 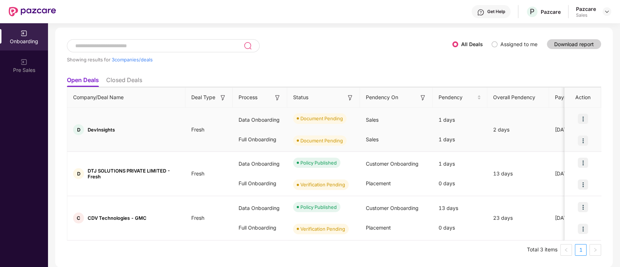 What do you see at coordinates (248, 46) in the screenshot?
I see `img: svg+xml;base64,PHN2ZyB3aWR0aD0iMjQiIGhlaWdodD0iMjUiIHZpZXdCb3g9IjAgMCAyNCAyNSIgZmlsbD0ibm9uZSIgeG...` at bounding box center [248, 46].